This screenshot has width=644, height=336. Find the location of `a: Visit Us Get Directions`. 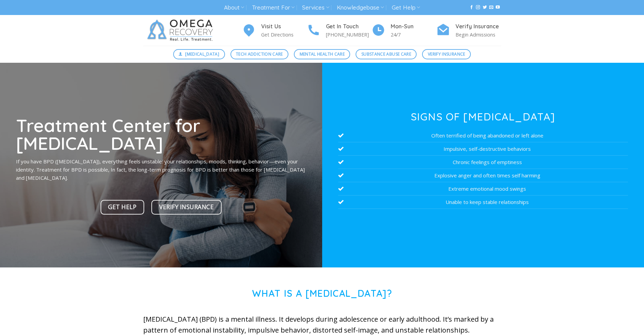

a: Visit Us Get Directions is located at coordinates (274, 30).